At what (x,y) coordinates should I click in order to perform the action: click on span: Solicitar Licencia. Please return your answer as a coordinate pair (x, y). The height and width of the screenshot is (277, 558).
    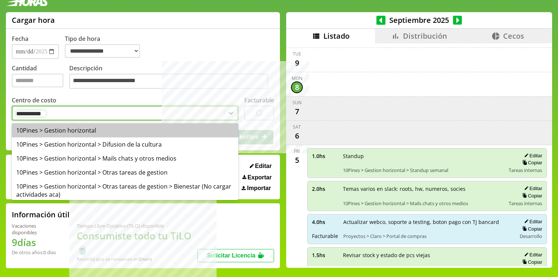
    Looking at the image, I should click on (231, 255).